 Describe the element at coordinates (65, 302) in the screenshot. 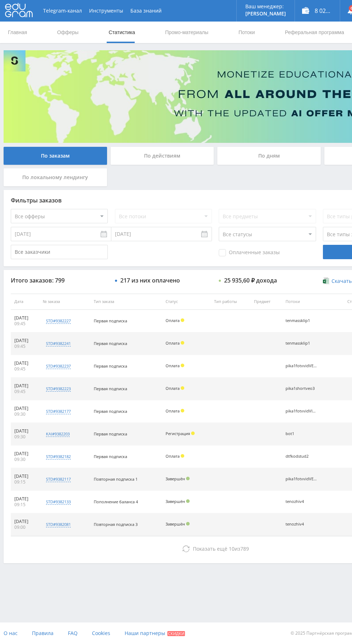

I see `th: № заказа` at that location.